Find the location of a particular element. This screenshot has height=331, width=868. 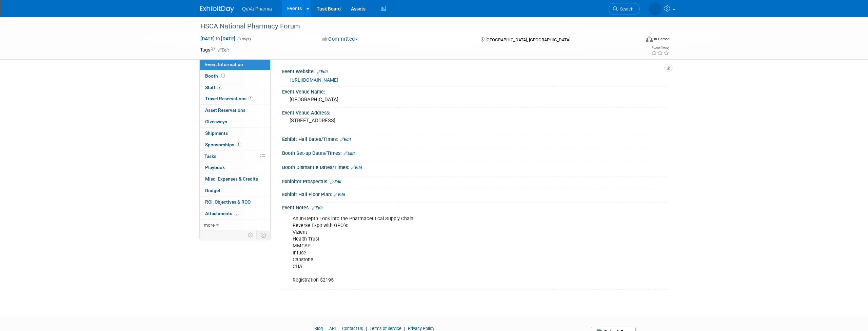

div: Exhibit Hall Floor Plan: is located at coordinates (475, 194).